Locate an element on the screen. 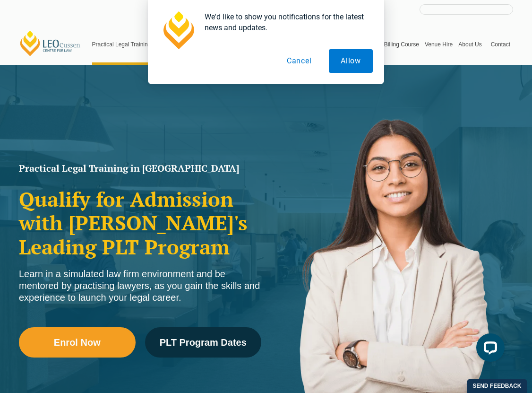  button: Cancel is located at coordinates (299, 61).